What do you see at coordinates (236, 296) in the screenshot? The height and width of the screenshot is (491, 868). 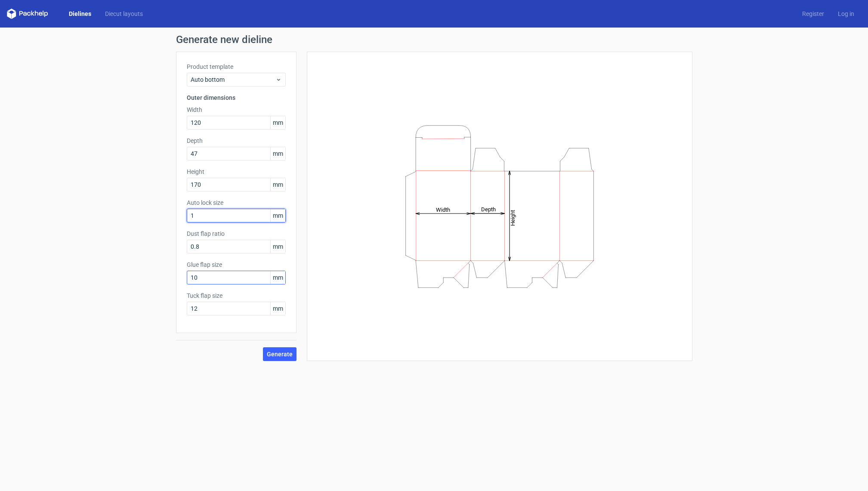 I see `label: Tuck flap size` at bounding box center [236, 296].